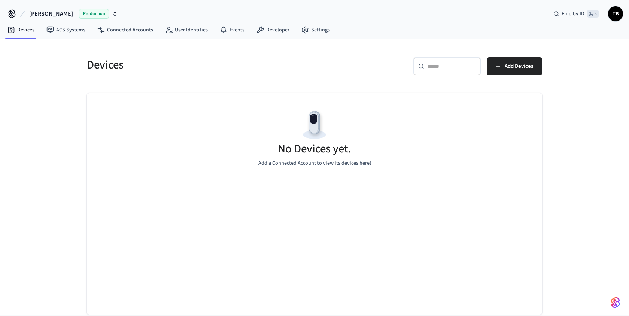  Describe the element at coordinates (592, 14) in the screenshot. I see `span: ⌘ K` at that location.